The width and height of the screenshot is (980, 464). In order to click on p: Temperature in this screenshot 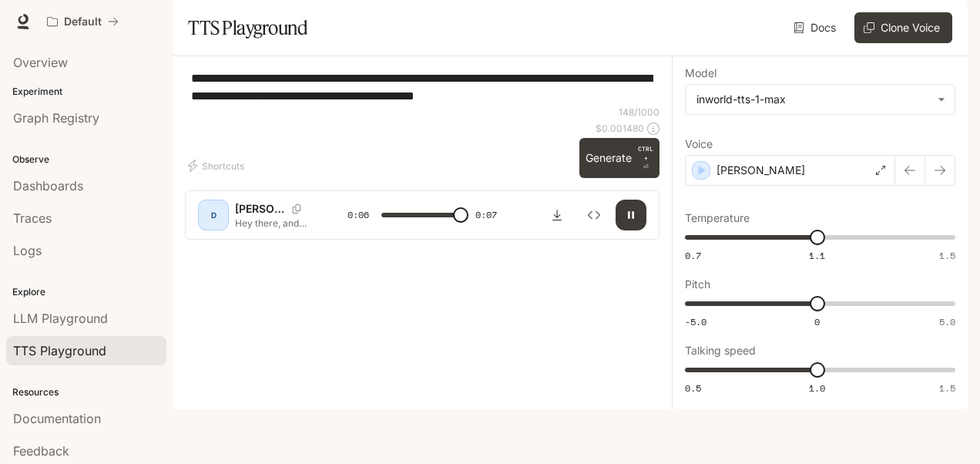, I will do `click(717, 218)`.